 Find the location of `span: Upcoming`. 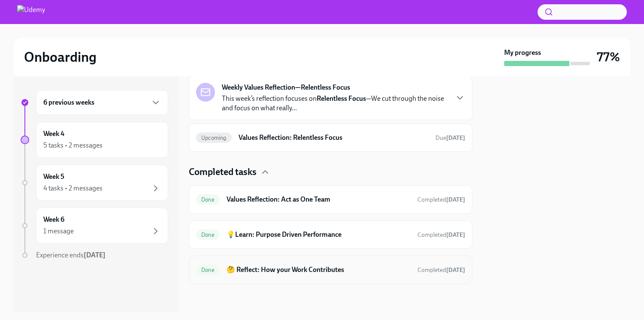

span: Upcoming is located at coordinates (214, 138).